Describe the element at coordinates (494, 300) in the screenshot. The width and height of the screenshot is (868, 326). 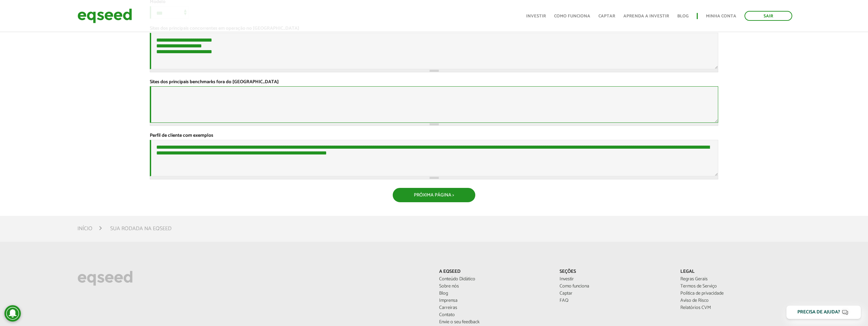
I see `a: Imprensa` at that location.